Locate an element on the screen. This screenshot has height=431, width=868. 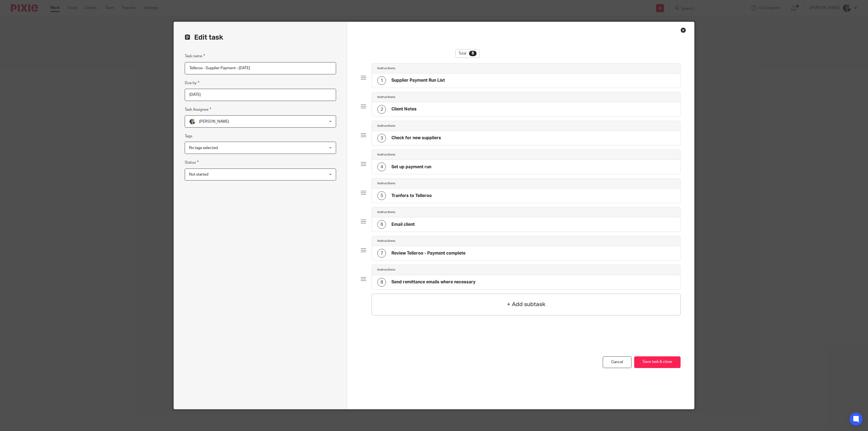
div: Close this dialog window is located at coordinates (684, 30).